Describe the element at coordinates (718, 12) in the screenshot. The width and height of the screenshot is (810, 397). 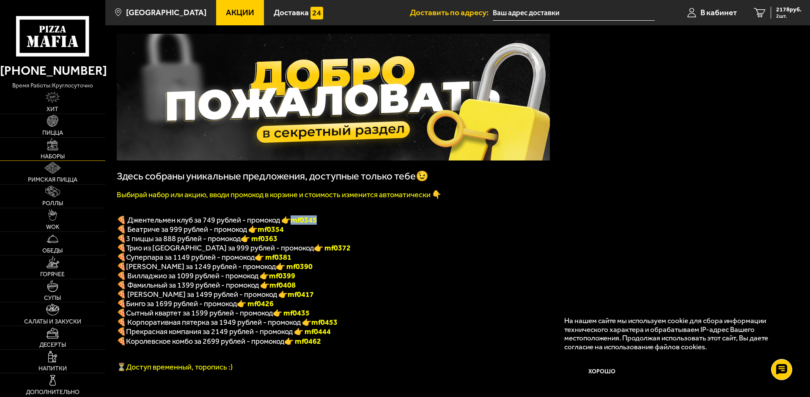
I see `span: В кабинет` at that location.